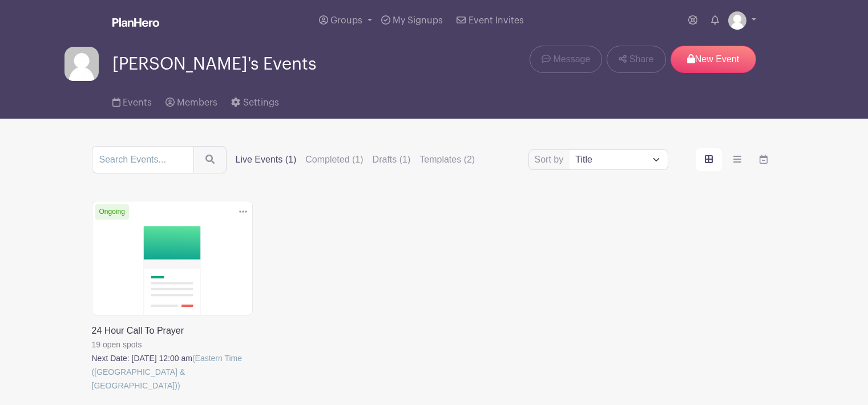 The height and width of the screenshot is (405, 868). I want to click on label: Templates (2), so click(447, 160).